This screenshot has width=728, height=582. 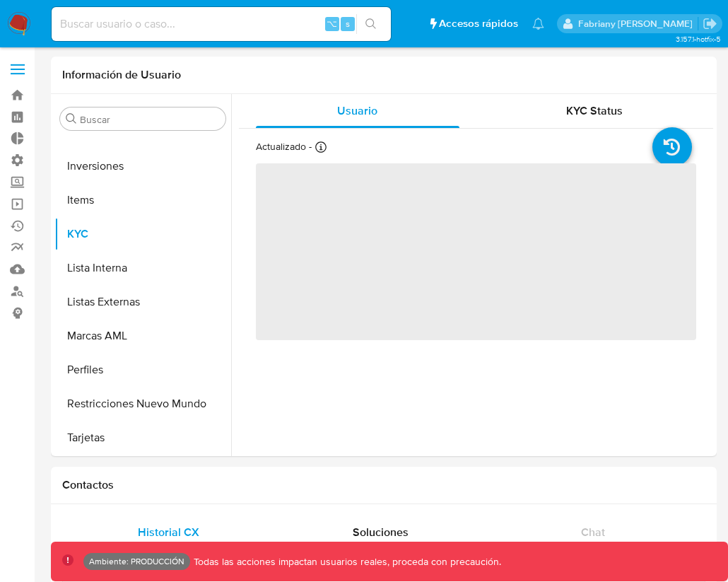 What do you see at coordinates (221, 24) in the screenshot?
I see `input: Buscar usuario o caso...` at bounding box center [221, 24].